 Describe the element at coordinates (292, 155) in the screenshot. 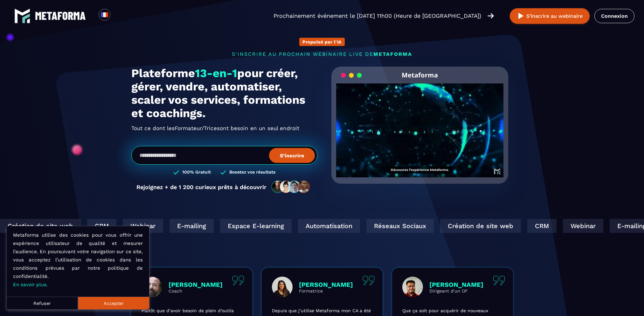

I see `button: S’inscrire` at that location.